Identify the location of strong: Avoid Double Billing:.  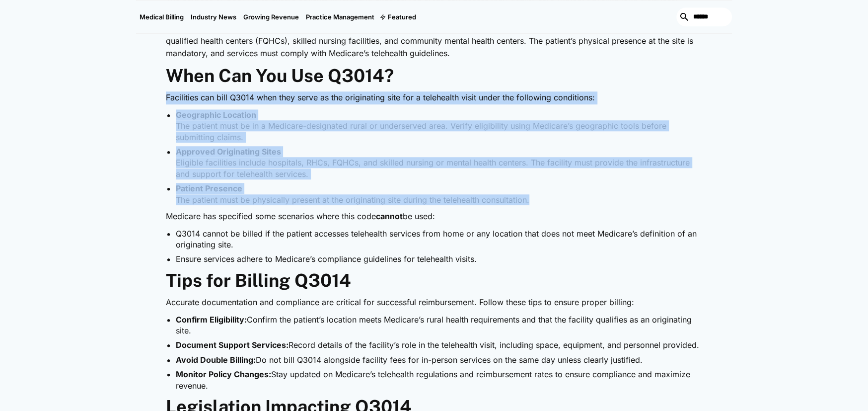
(216, 360).